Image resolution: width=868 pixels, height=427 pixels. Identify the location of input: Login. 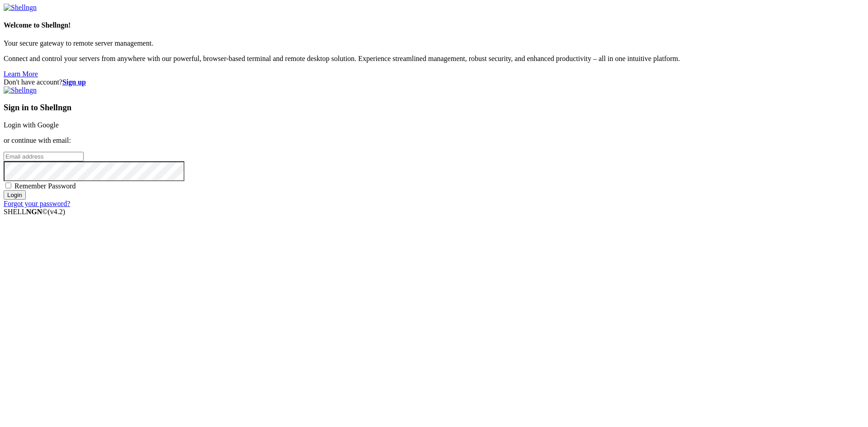
(14, 195).